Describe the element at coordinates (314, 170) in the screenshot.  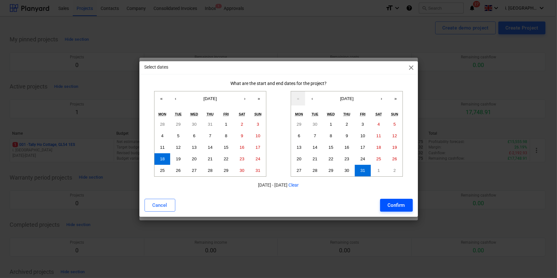
I see `abbr: October 28, 2025` at that location.